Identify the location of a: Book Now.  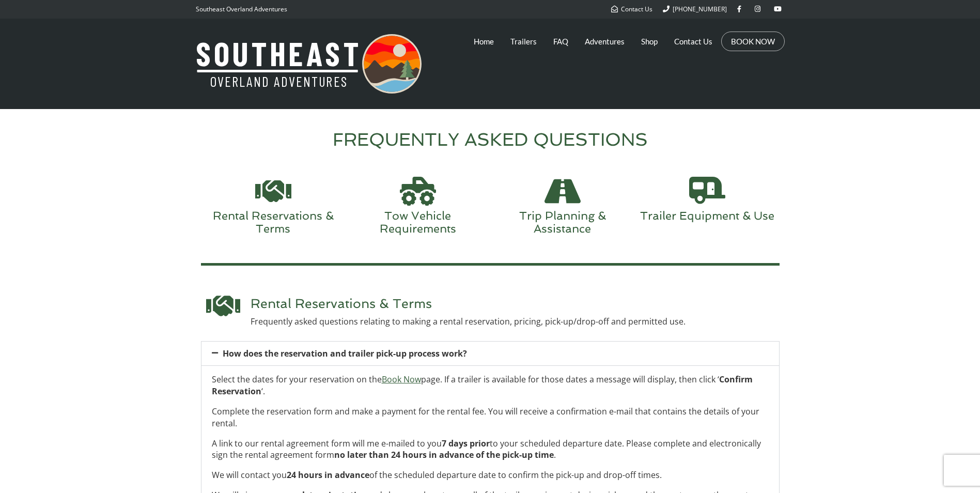
(401, 379).